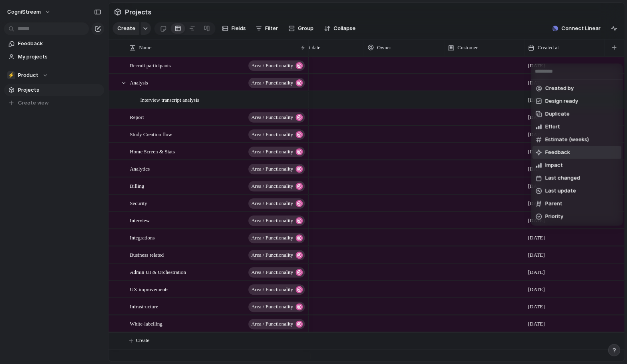  Describe the element at coordinates (557, 114) in the screenshot. I see `span: Duplicate` at that location.